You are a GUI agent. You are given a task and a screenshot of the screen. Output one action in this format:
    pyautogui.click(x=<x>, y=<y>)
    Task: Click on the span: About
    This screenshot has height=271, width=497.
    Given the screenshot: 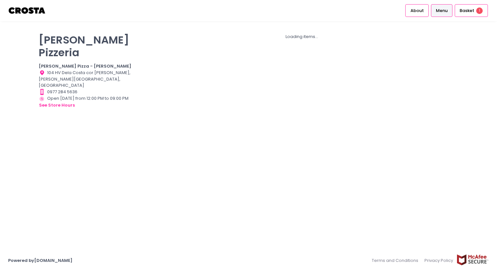 What is the action you would take?
    pyautogui.click(x=417, y=11)
    